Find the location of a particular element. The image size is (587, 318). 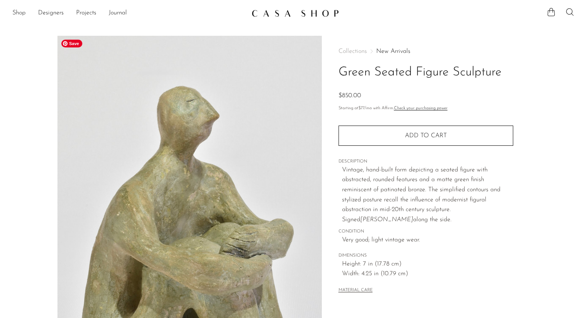

span: Collections is located at coordinates (352, 51).